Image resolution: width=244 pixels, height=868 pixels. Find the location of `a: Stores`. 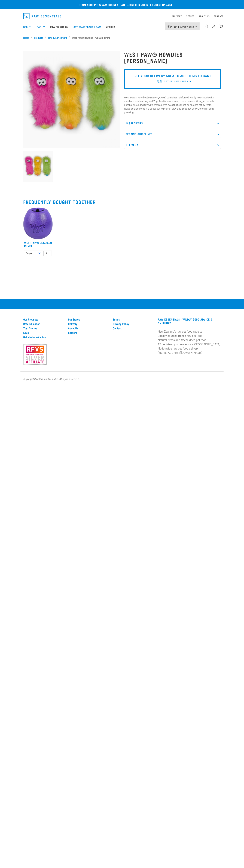

a: Stores is located at coordinates (190, 16).